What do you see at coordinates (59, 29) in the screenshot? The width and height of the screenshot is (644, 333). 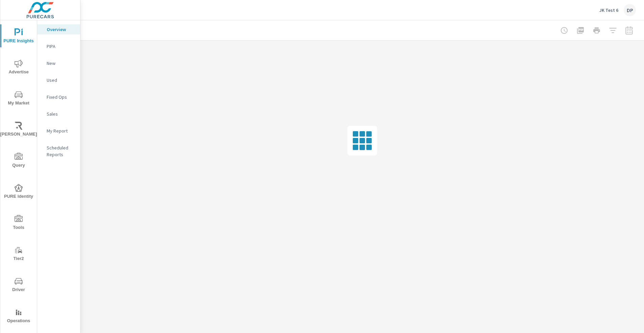 I see `div: Overview` at bounding box center [59, 29].